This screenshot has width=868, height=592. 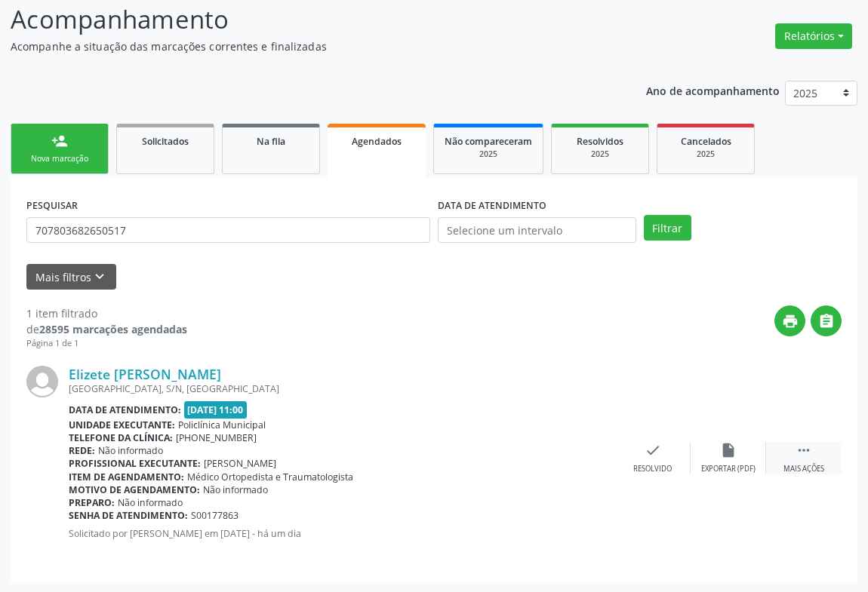 I want to click on b: Telefone da clínica:, so click(x=120, y=437).